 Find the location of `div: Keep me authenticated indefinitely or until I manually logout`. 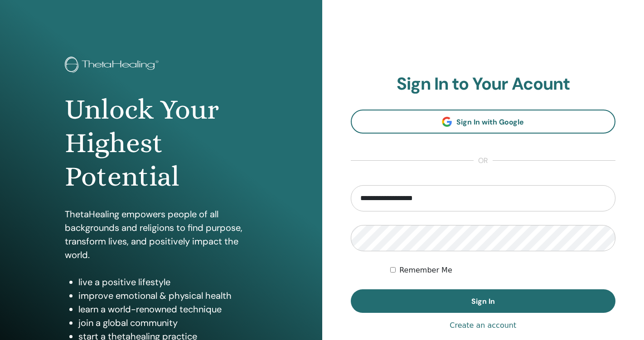

div: Keep me authenticated indefinitely or until I manually logout is located at coordinates (503, 270).